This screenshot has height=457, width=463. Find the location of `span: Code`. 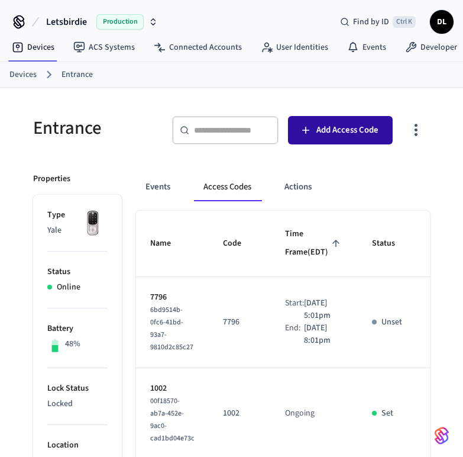

span: Code is located at coordinates (240, 243).